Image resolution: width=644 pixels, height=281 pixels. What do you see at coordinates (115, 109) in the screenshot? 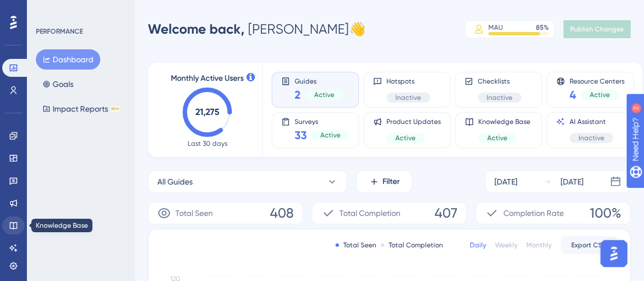
I see `div: BETA` at bounding box center [115, 109].